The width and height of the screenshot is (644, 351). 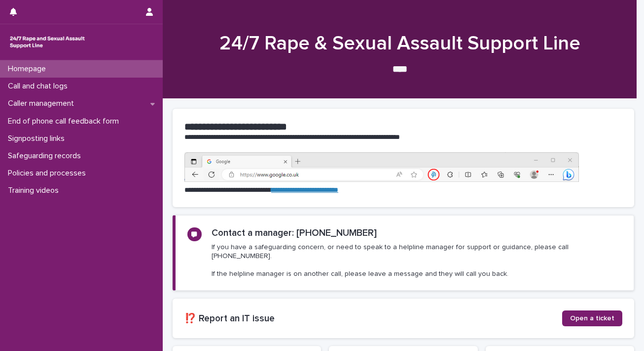 I want to click on p: If you have a safeguarding concern, or need to speak to a helpline manager for support or guidanc..., so click(x=417, y=260).